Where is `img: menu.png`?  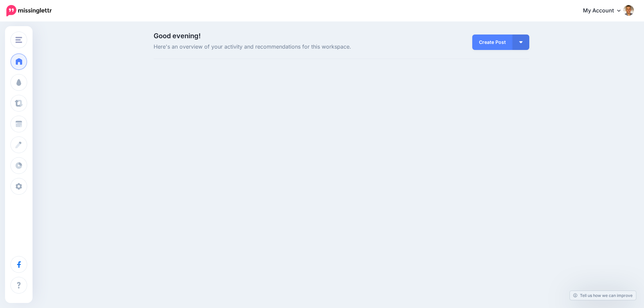
img: menu.png is located at coordinates (18, 40).